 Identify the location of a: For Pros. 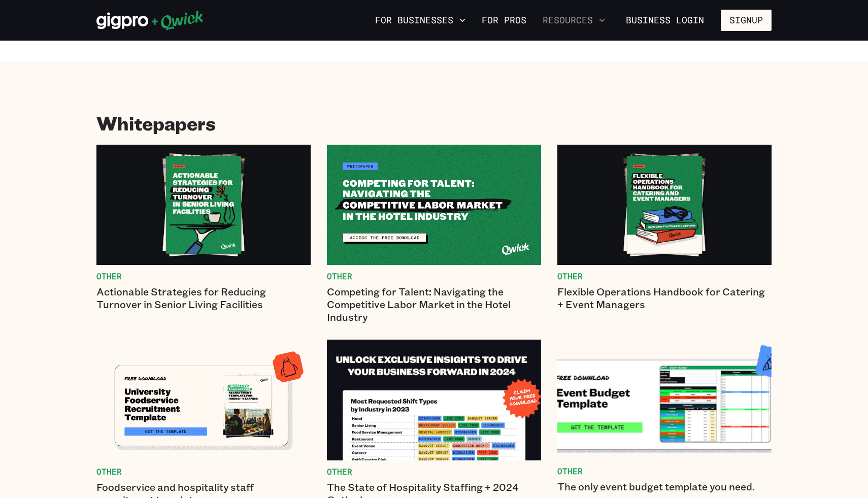
(504, 20).